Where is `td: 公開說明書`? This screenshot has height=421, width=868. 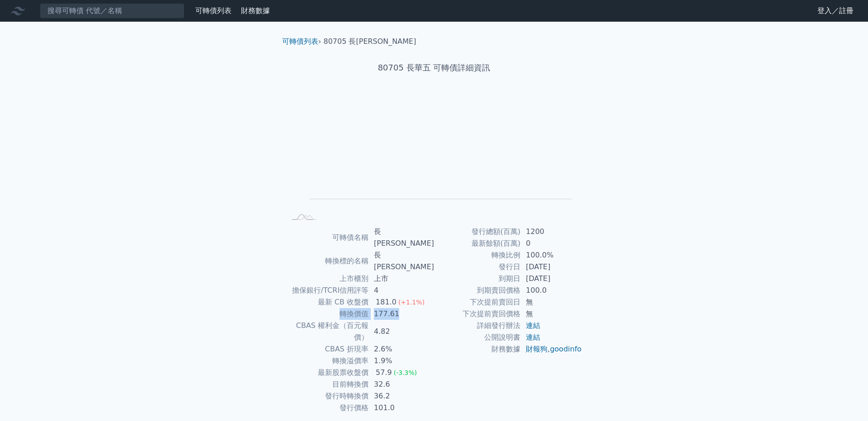
td: 公開說明書 is located at coordinates (477, 338).